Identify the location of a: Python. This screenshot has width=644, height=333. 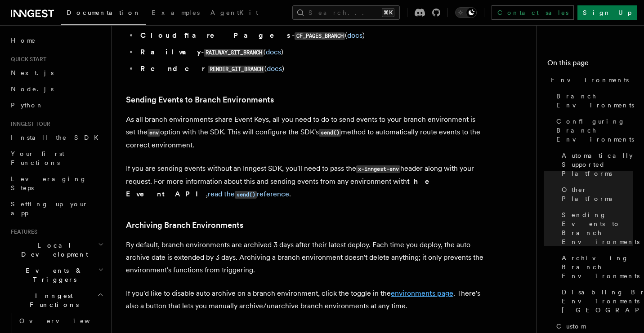
(56, 105).